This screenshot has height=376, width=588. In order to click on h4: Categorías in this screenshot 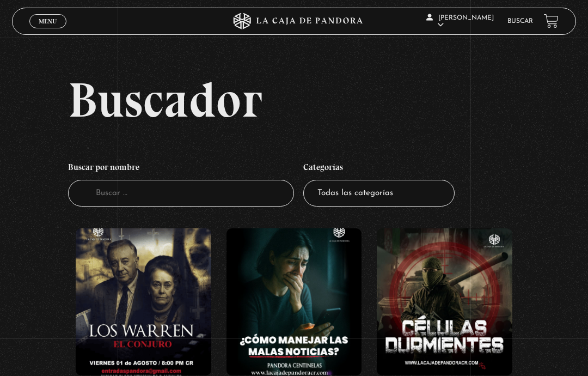, I will do `click(379, 168)`.